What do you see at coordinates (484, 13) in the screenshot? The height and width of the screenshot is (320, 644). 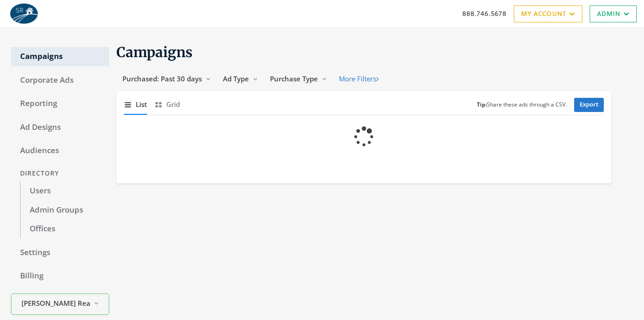 I see `span: 888.746.5678` at bounding box center [484, 13].